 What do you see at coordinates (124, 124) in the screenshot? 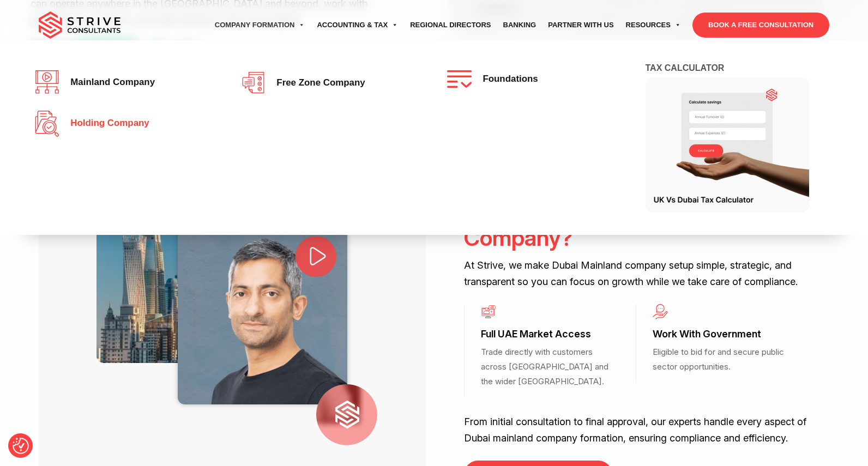
I see `a: Holding Company` at bounding box center [124, 124].